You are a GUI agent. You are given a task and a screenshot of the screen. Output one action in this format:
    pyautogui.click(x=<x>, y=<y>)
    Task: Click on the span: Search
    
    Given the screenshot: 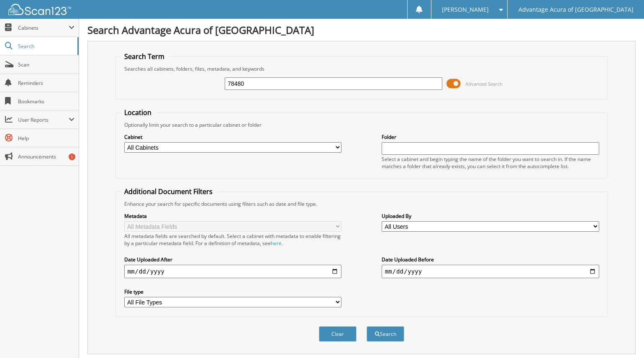 What is the action you would take?
    pyautogui.click(x=46, y=46)
    